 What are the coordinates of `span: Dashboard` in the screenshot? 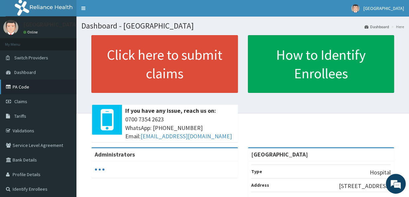 It's located at (25, 72).